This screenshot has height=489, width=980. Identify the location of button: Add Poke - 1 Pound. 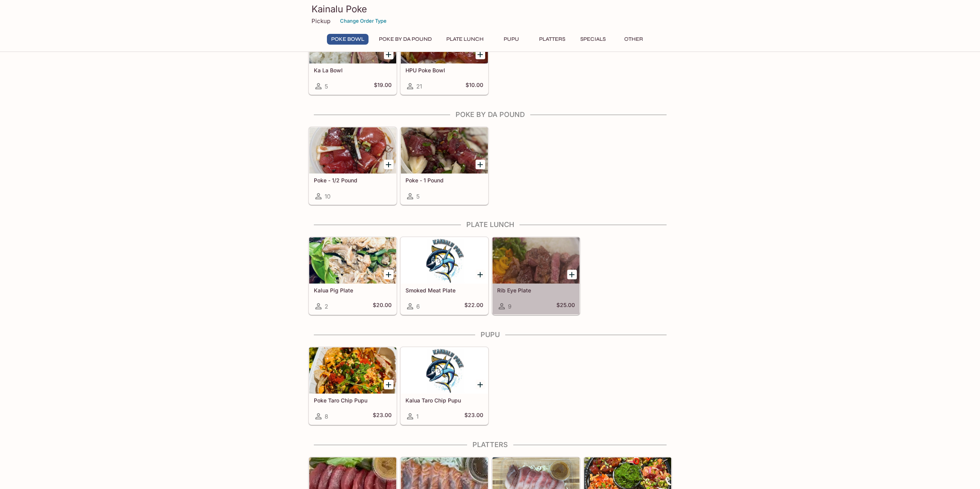
(480, 165).